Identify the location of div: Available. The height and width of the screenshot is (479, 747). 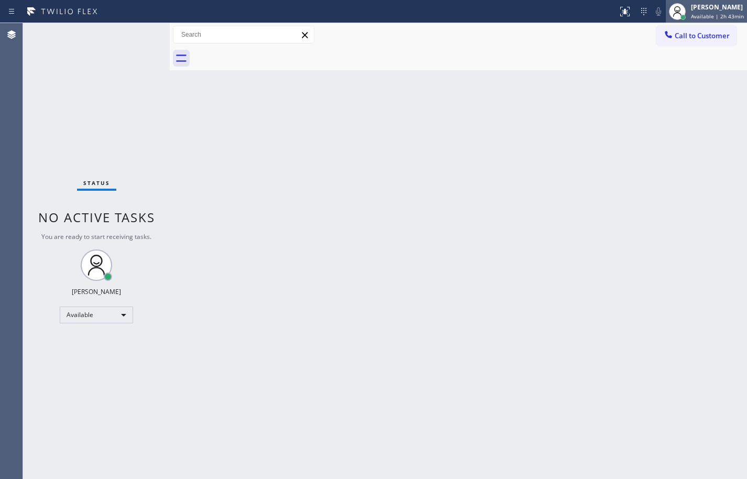
(96, 315).